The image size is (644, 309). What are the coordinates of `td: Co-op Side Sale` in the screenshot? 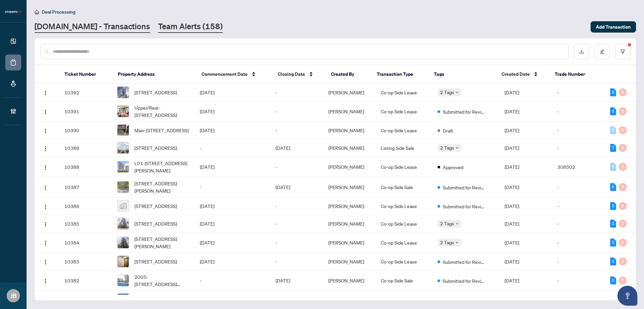 It's located at (404, 187).